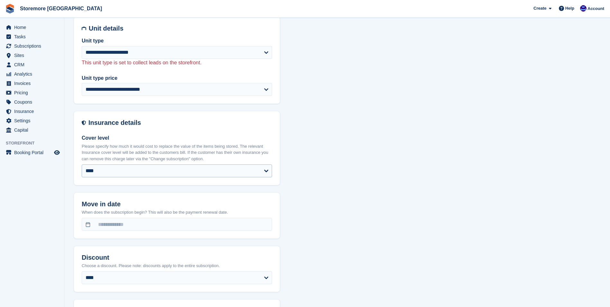  Describe the element at coordinates (540, 8) in the screenshot. I see `span: Create` at that location.